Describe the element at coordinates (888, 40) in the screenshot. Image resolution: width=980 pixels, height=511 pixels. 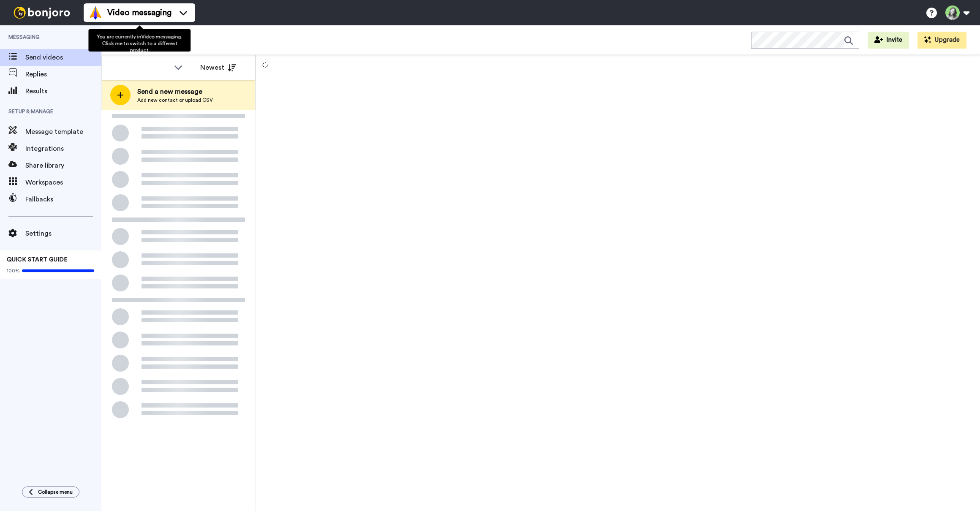
I see `a: Invite` at that location.